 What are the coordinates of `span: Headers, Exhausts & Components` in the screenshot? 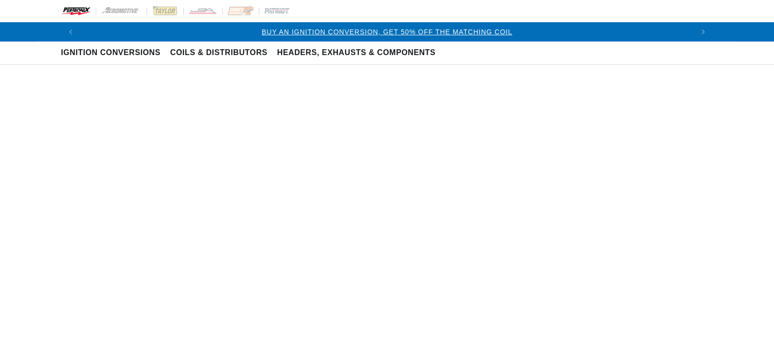 It's located at (356, 53).